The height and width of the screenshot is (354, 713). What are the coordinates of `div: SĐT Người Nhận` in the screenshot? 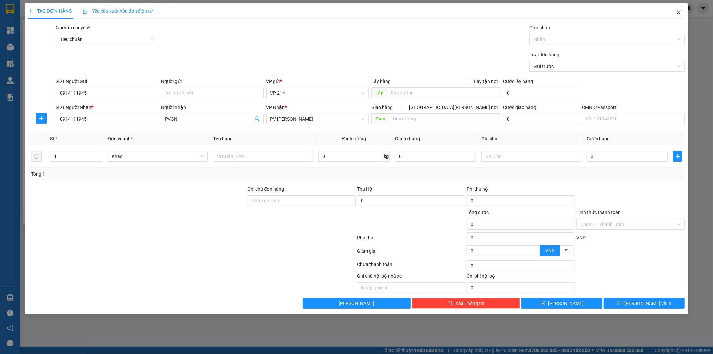 It's located at (107, 107).